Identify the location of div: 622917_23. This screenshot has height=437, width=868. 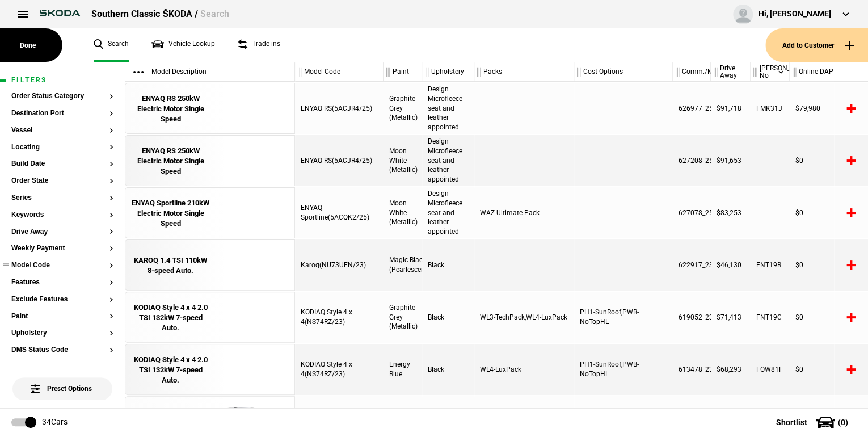
(691, 265).